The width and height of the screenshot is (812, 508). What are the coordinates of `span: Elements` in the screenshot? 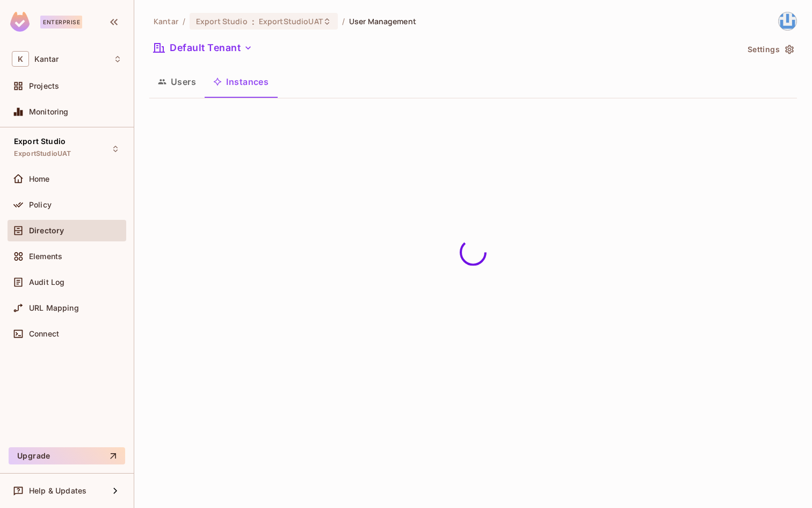 It's located at (45, 256).